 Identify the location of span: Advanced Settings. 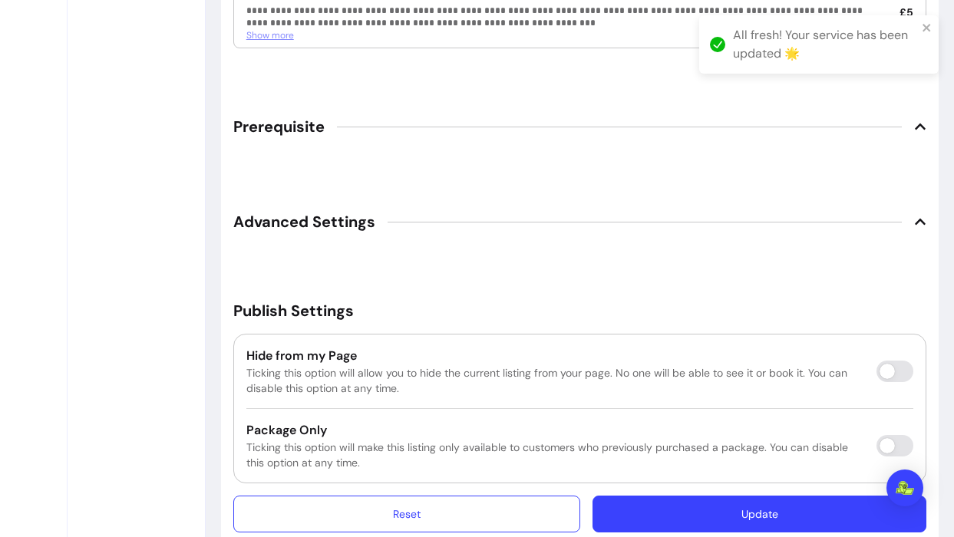
(304, 222).